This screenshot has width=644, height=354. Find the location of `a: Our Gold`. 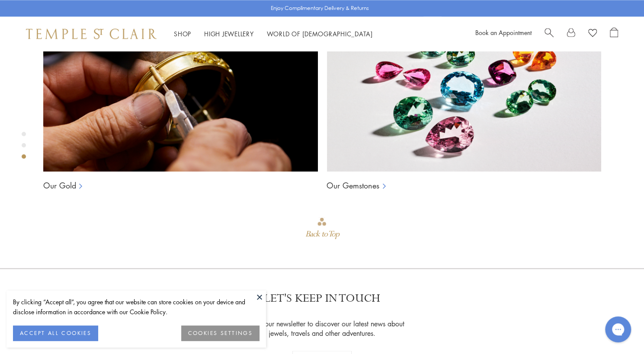

a: Our Gold is located at coordinates (60, 185).